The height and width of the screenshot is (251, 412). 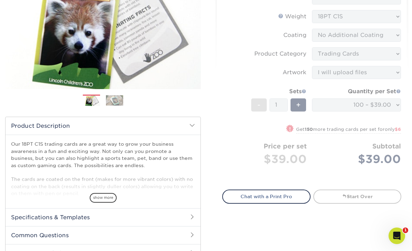 What do you see at coordinates (103, 235) in the screenshot?
I see `h2: Common Questions` at bounding box center [103, 235].